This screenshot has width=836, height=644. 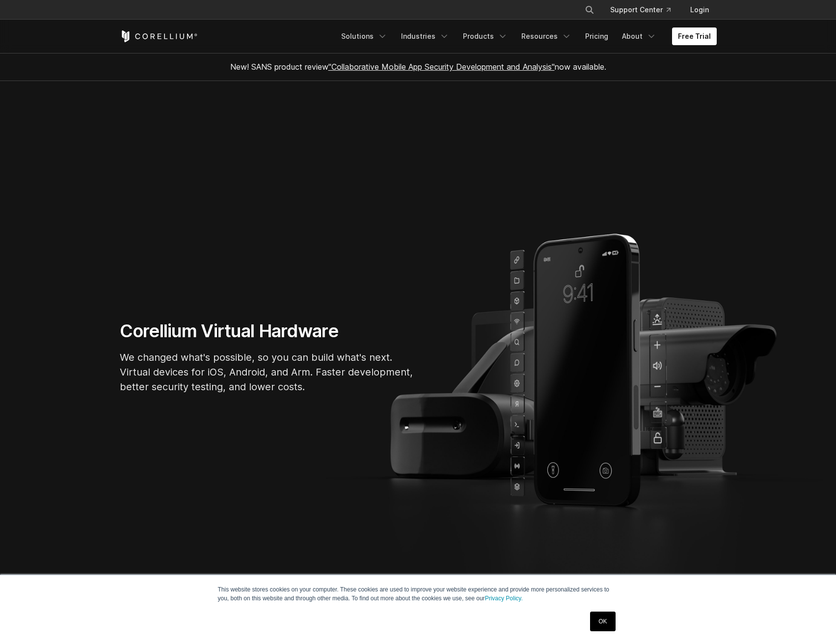 I want to click on a: Pricing, so click(x=597, y=37).